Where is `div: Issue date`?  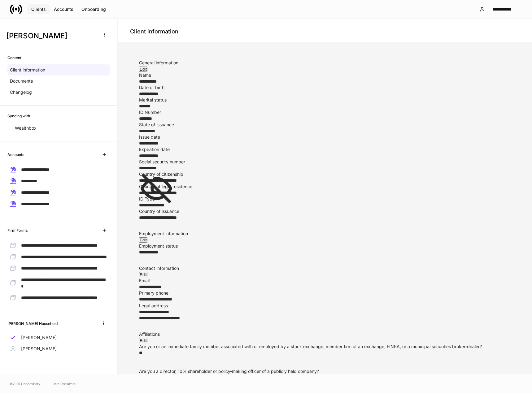
div: Issue date is located at coordinates (325, 137).